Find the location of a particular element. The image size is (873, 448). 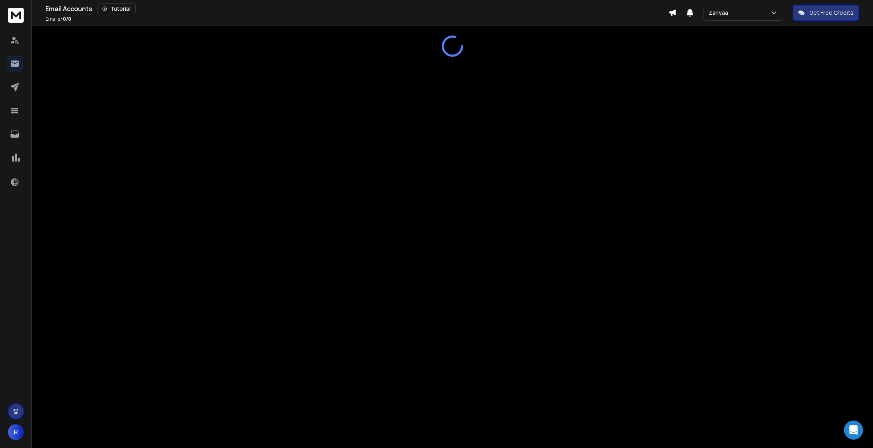

p: Zariyaa is located at coordinates (720, 13).